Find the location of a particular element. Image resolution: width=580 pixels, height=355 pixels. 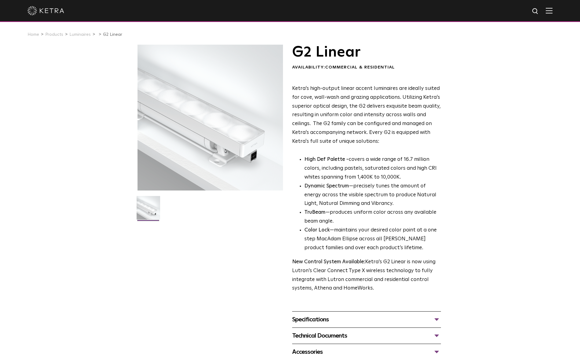

span: Commercial & Residential is located at coordinates (360, 67).